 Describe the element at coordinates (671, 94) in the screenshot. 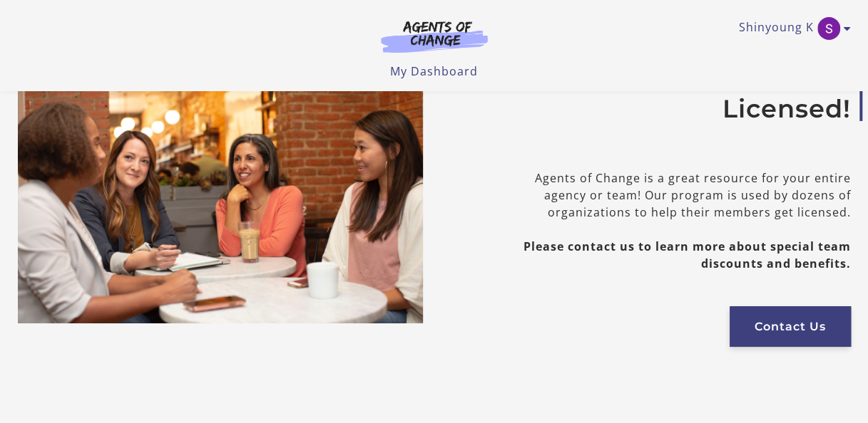

I see `a: Let's Get Your Team Licensed!` at that location.